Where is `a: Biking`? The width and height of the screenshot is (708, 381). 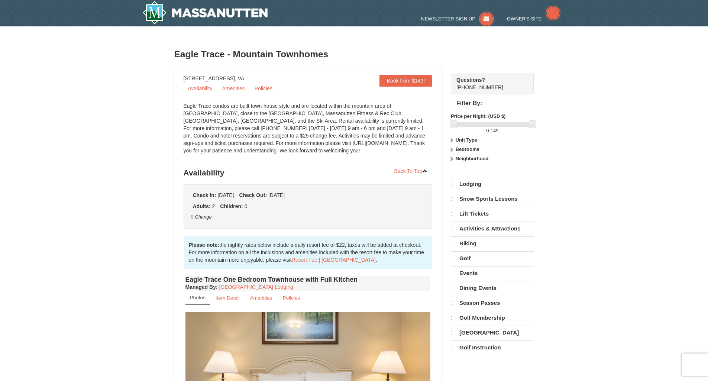
a: Biking is located at coordinates (492, 243).